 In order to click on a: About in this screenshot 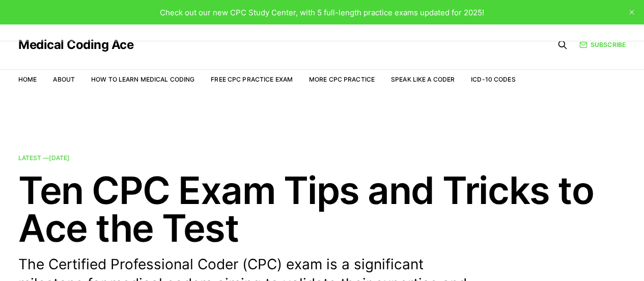, I will do `click(63, 79)`.